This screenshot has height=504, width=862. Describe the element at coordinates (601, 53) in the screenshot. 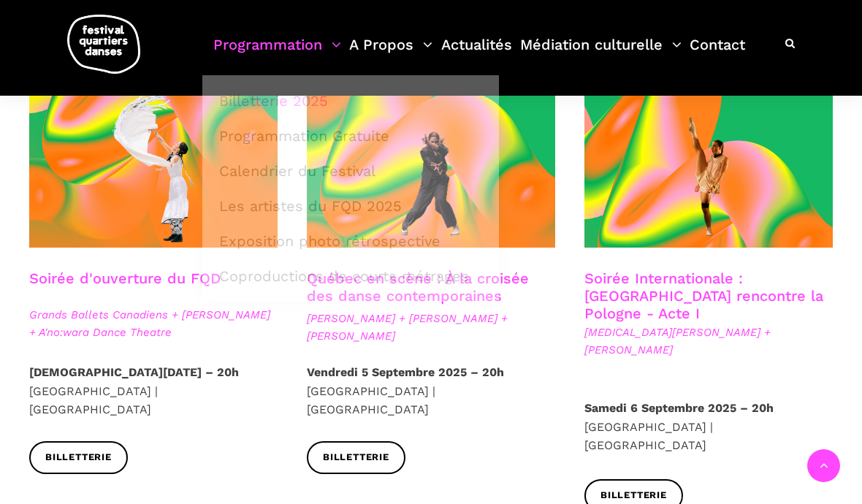

I see `a: Médiation culturelle` at that location.